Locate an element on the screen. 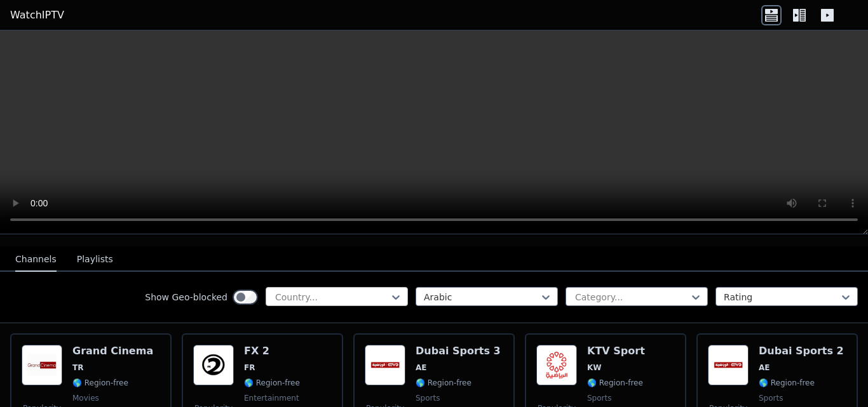 The height and width of the screenshot is (407, 868). button: Playlists is located at coordinates (94, 260).